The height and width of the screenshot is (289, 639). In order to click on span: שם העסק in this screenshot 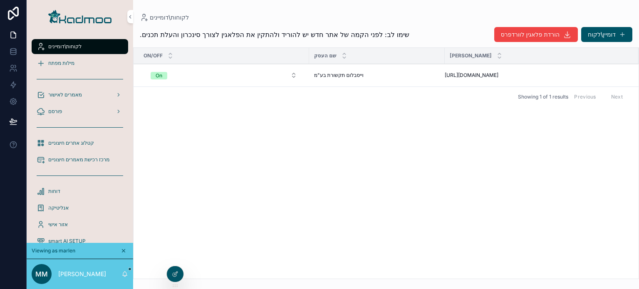, I will do `click(325, 56)`.